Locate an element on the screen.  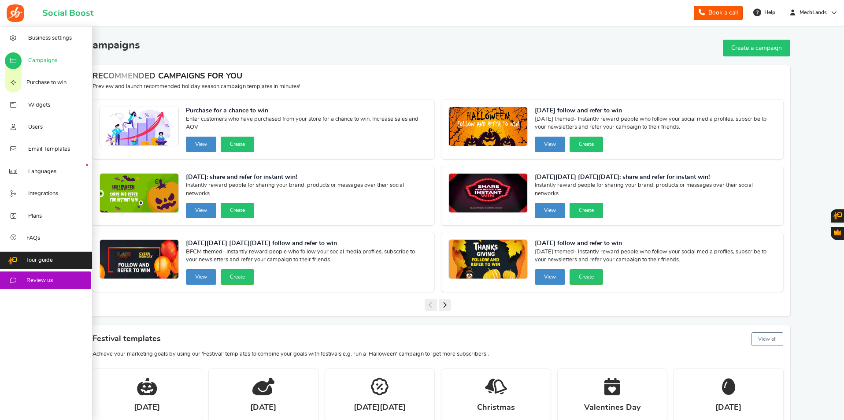
h1: Social Boost is located at coordinates (68, 13).